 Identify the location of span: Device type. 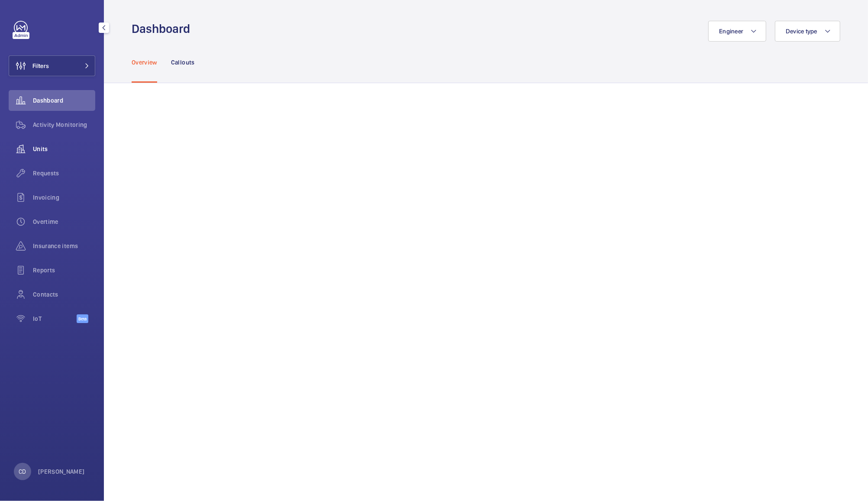
(801, 31).